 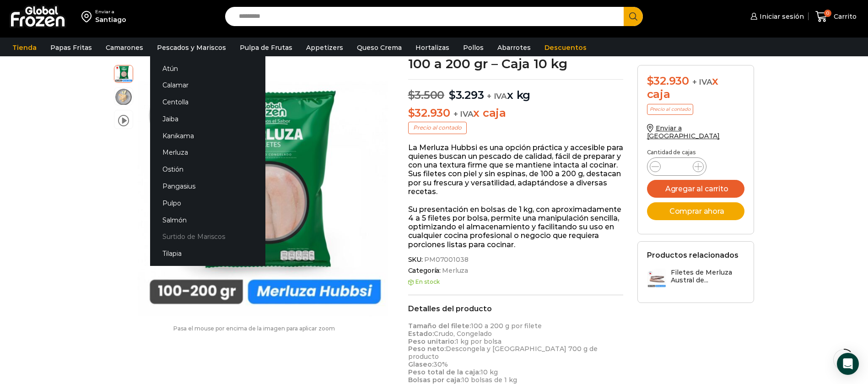 I want to click on h2: Detalles del producto, so click(x=516, y=308).